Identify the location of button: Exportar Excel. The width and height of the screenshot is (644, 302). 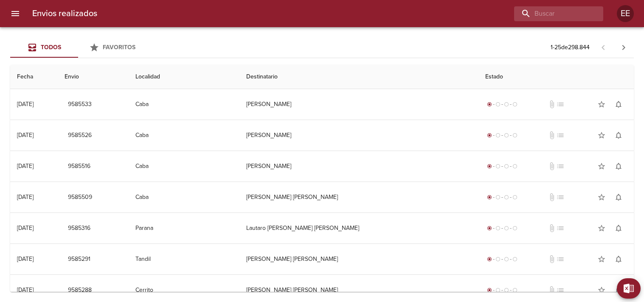
(629, 289).